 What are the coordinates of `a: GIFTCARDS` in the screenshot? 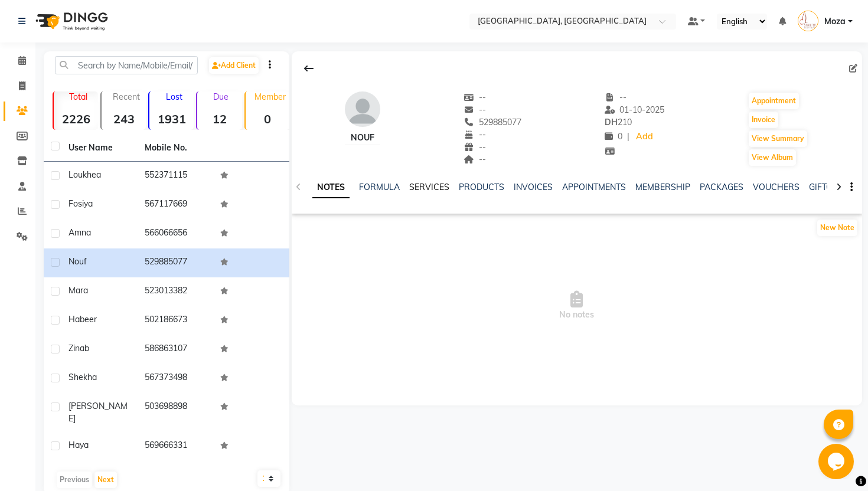 It's located at (832, 187).